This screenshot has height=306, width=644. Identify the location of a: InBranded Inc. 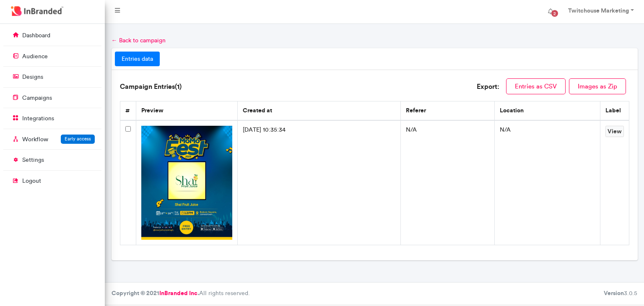
(178, 293).